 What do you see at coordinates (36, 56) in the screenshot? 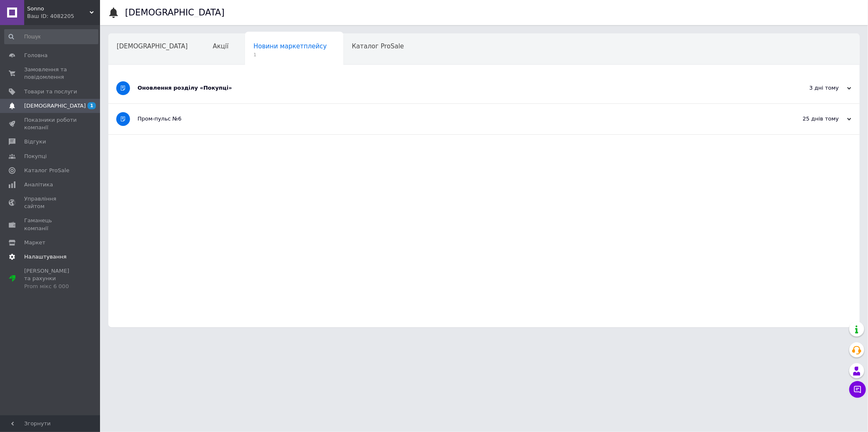
I see `span: Головна` at bounding box center [36, 56].